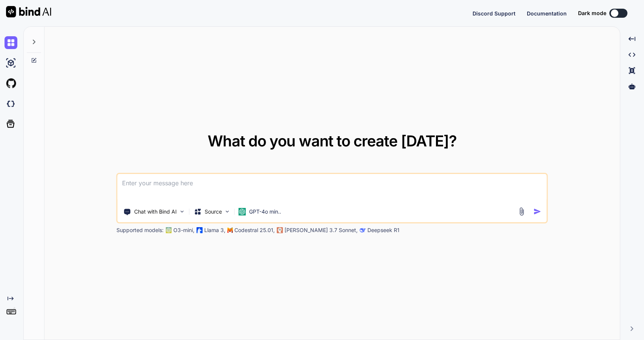  I want to click on p: Deepseek R1, so click(383, 230).